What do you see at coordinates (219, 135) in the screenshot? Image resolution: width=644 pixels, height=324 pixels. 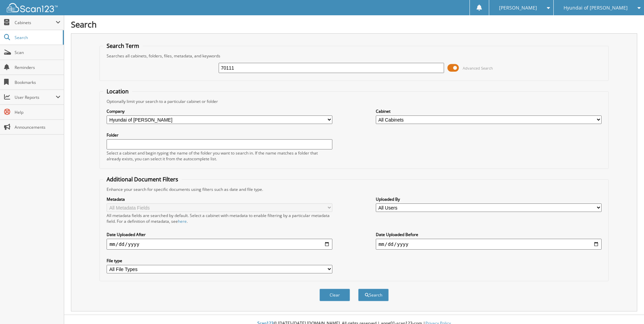 I see `label: Folder` at bounding box center [219, 135].